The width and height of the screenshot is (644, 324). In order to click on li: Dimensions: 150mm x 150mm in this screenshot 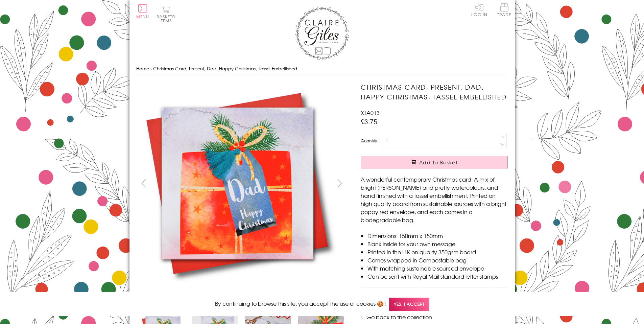, I will do `click(438, 236)`.